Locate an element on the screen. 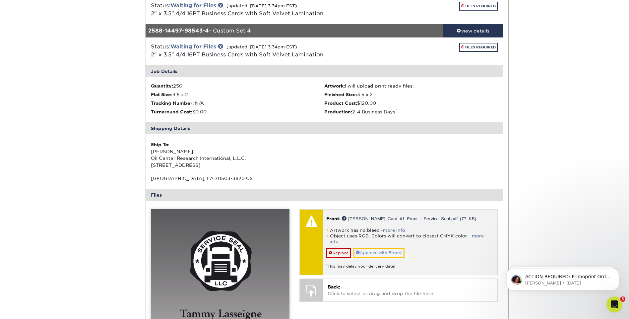  li: $0.00 is located at coordinates (237, 112).